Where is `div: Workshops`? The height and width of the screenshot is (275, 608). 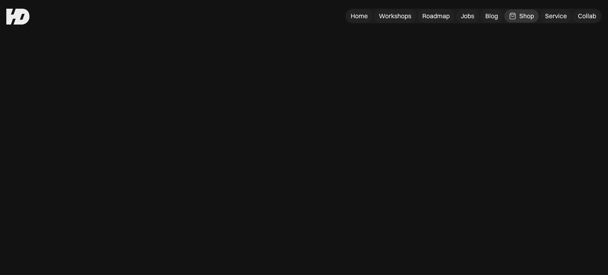 div: Workshops is located at coordinates (395, 16).